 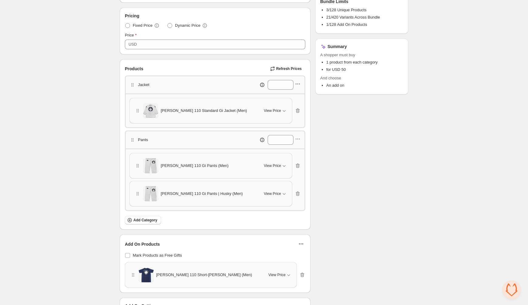 What do you see at coordinates (347, 24) in the screenshot?
I see `span: 1/128 Add On Products` at bounding box center [347, 24].